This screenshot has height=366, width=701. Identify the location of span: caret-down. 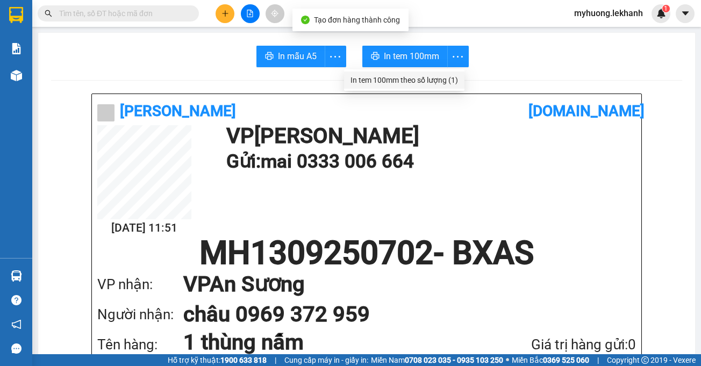
(686, 13).